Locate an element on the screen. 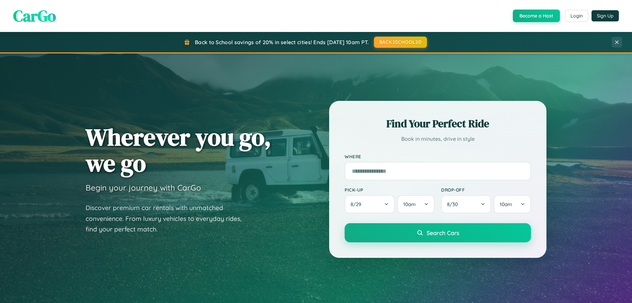 This screenshot has height=303, width=632. button: 8/29 is located at coordinates (370, 204).